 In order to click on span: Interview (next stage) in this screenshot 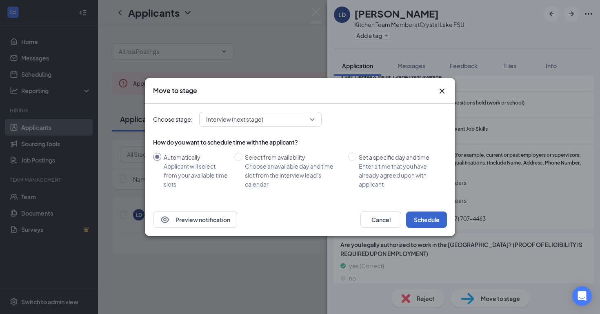, I will do `click(235, 119)`.